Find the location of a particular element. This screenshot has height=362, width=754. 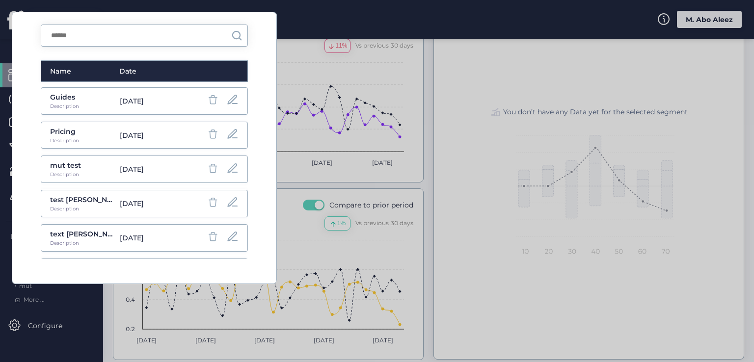

div: Date is located at coordinates (155, 71).